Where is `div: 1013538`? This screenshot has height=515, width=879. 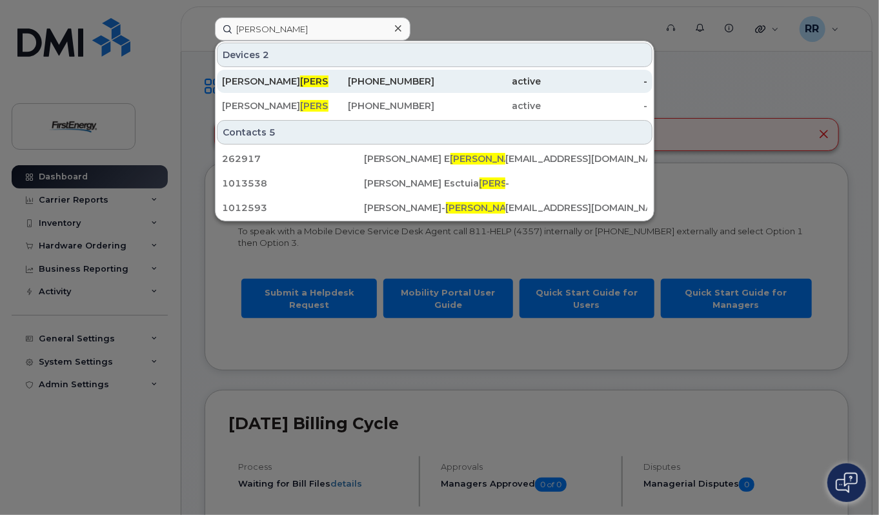
div: 1013538 is located at coordinates (293, 183).